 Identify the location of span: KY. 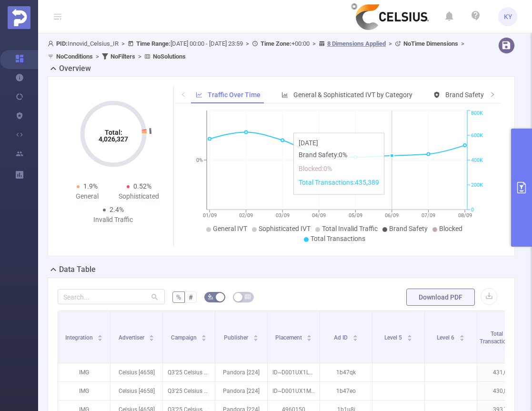
(508, 17).